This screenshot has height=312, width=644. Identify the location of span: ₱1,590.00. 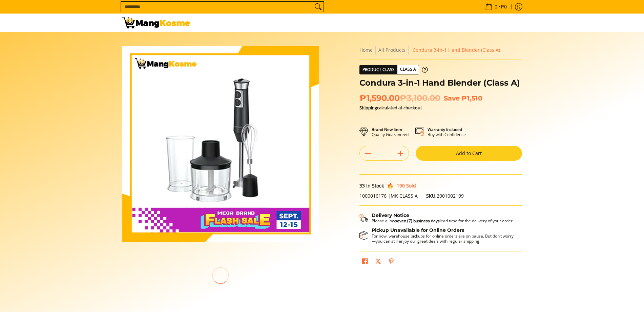
(399, 98).